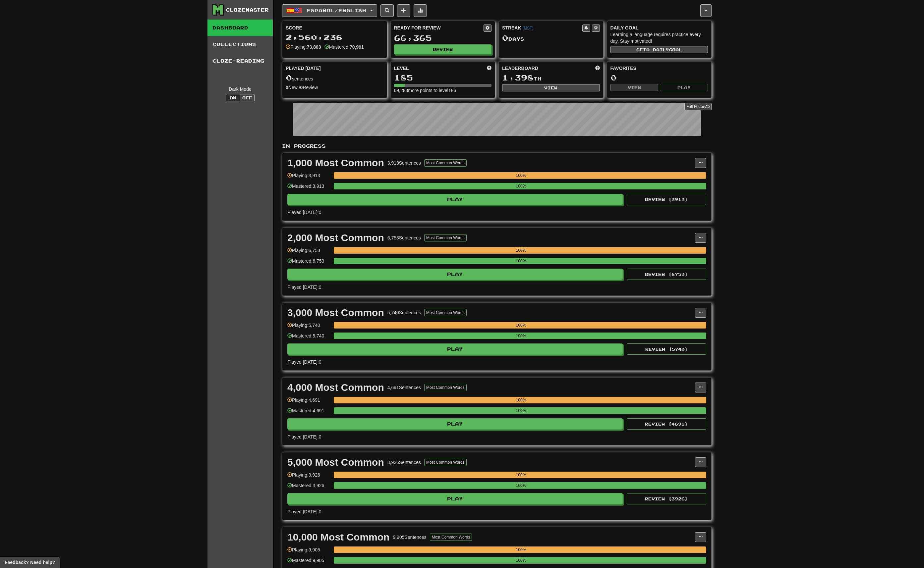 The height and width of the screenshot is (568, 924). Describe the element at coordinates (517, 77) in the screenshot. I see `span: 1,398` at that location.